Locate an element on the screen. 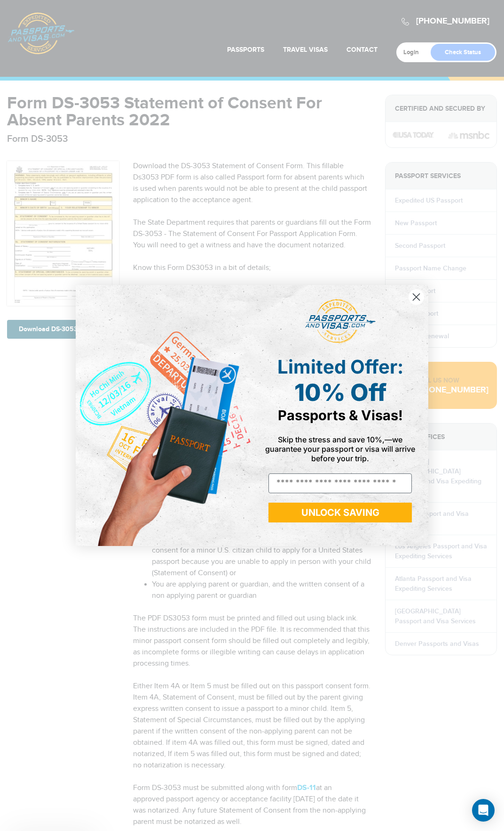 This screenshot has height=831, width=504. img: passports and visas is located at coordinates (340, 321).